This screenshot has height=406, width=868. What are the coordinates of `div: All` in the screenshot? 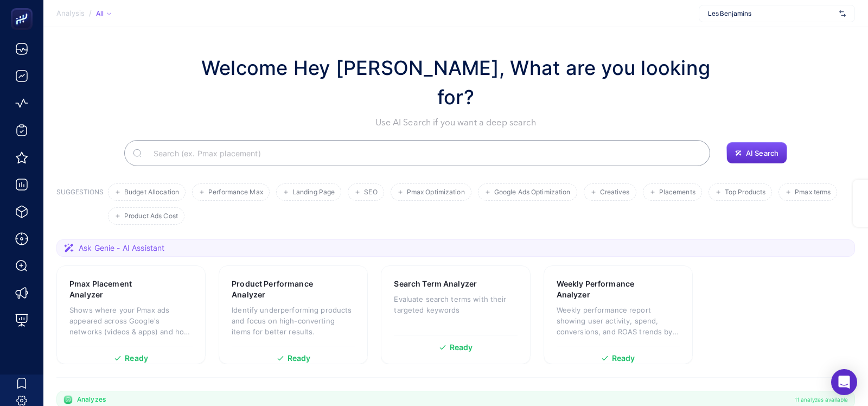 It's located at (104, 14).